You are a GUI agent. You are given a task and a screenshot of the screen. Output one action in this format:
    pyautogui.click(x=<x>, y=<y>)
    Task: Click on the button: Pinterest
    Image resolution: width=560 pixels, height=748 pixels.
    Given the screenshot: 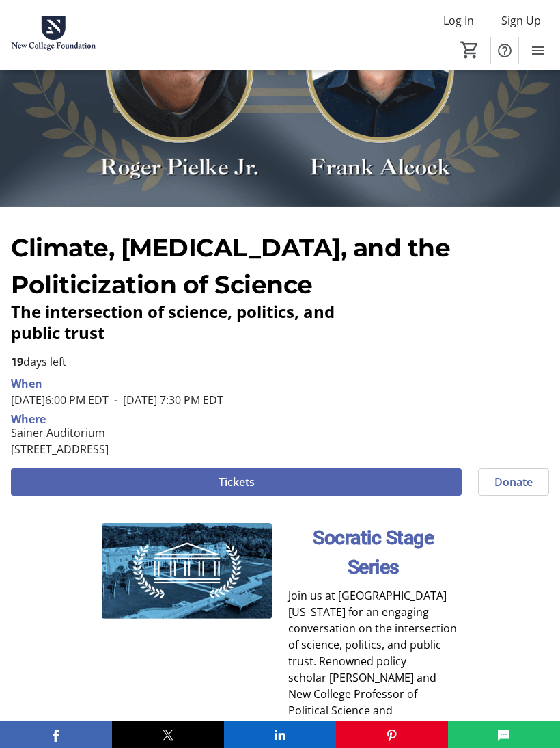 What is the action you would take?
    pyautogui.click(x=393, y=734)
    